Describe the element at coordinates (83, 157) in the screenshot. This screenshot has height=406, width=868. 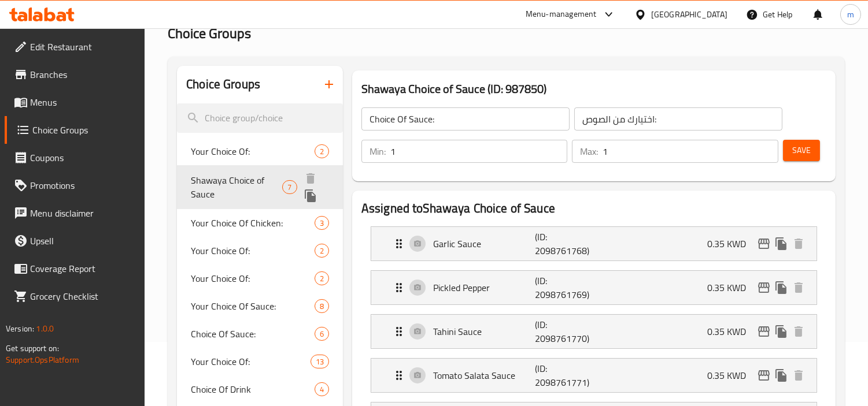
I see `span: Coupons` at that location.